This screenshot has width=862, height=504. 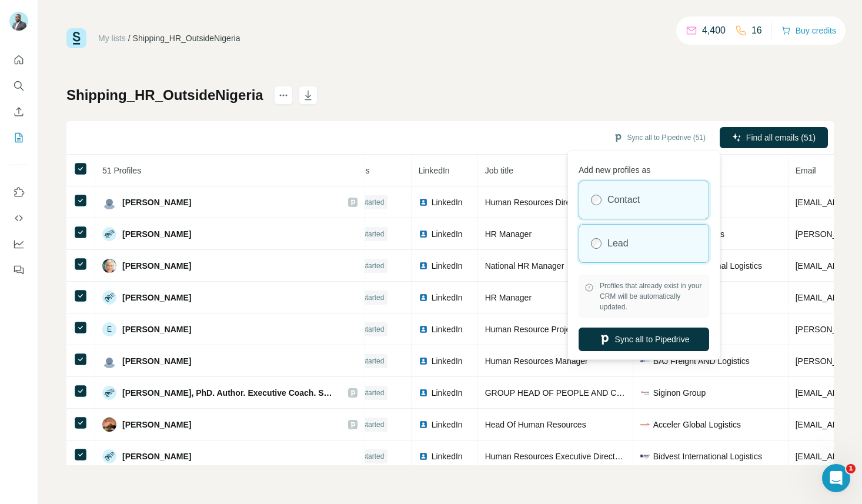 What do you see at coordinates (697, 425) in the screenshot?
I see `span: Acceler Global Logistics` at bounding box center [697, 425].